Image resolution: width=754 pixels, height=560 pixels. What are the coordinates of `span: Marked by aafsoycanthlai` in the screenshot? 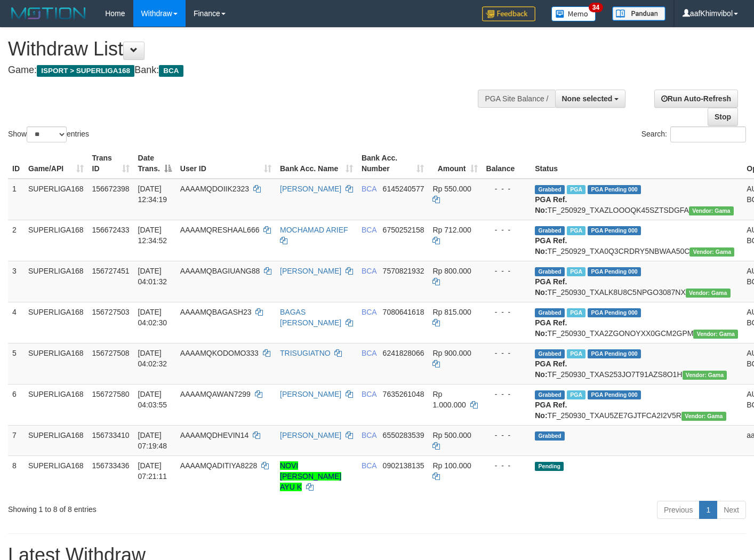 It's located at (576, 189).